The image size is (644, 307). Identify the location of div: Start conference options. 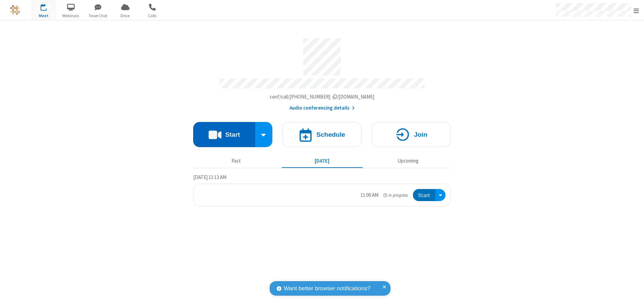
(264, 135).